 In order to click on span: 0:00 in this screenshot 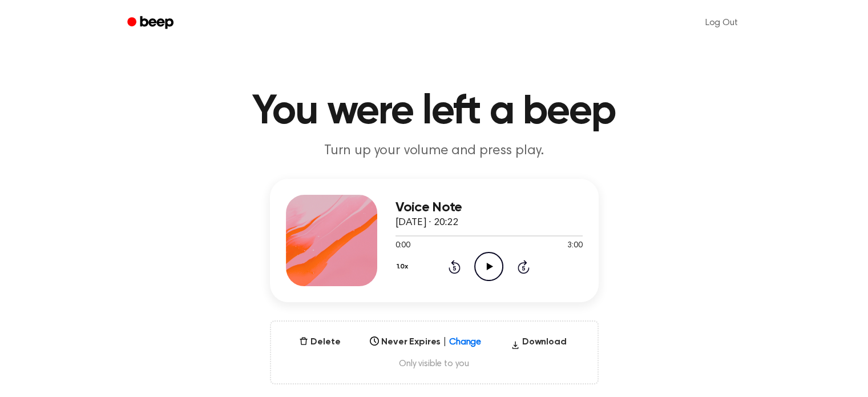, I will do `click(402, 246)`.